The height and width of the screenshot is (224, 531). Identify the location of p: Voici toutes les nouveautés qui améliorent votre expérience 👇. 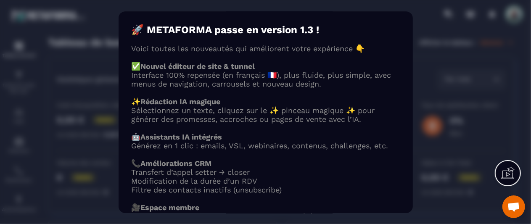
(266, 48).